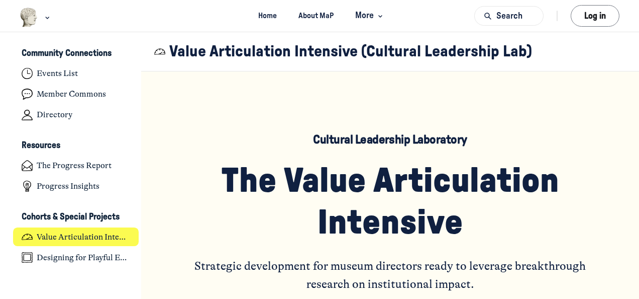 The image size is (639, 299). Describe the element at coordinates (76, 186) in the screenshot. I see `a: Progress Insights` at that location.